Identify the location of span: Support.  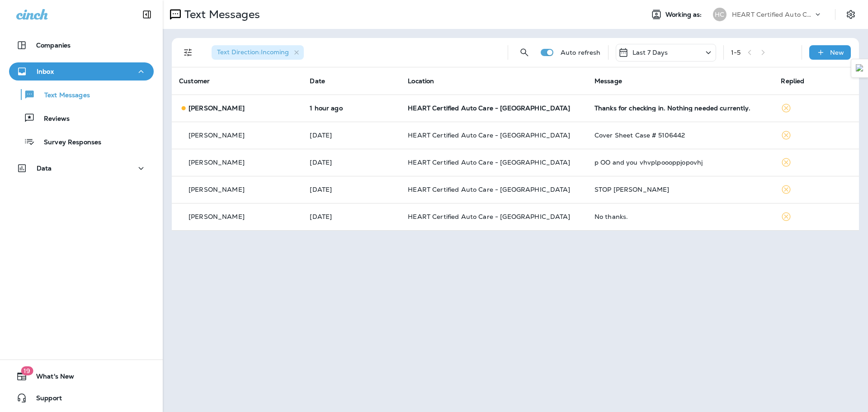
(45, 400).